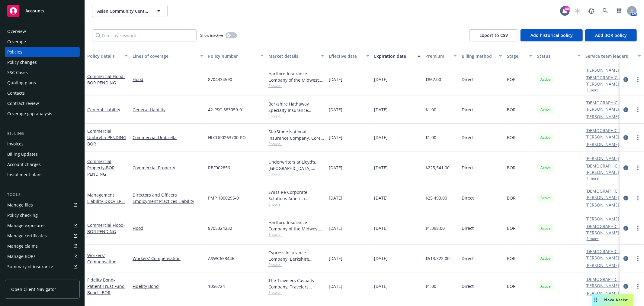 The height and width of the screenshot is (306, 644). Describe the element at coordinates (43, 246) in the screenshot. I see `a: Manage claims` at that location.